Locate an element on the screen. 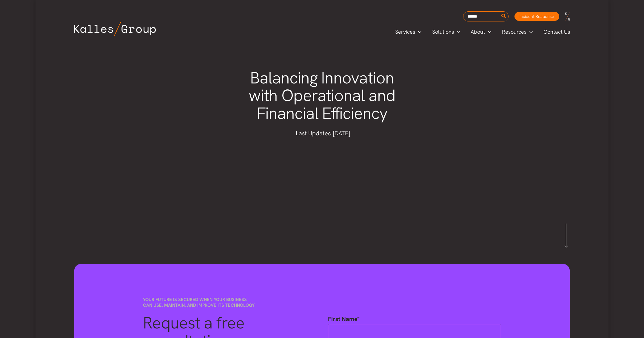  span: Contact Us is located at coordinates (556, 32).